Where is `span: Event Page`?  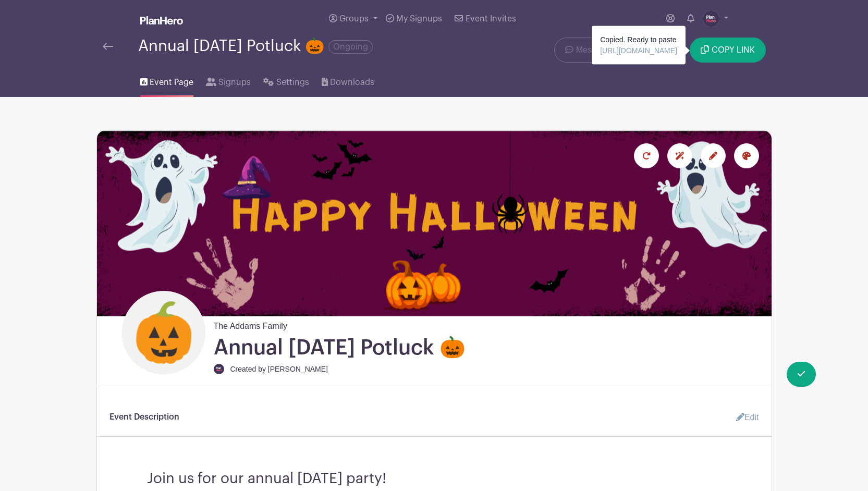 span: Event Page is located at coordinates (171, 83).